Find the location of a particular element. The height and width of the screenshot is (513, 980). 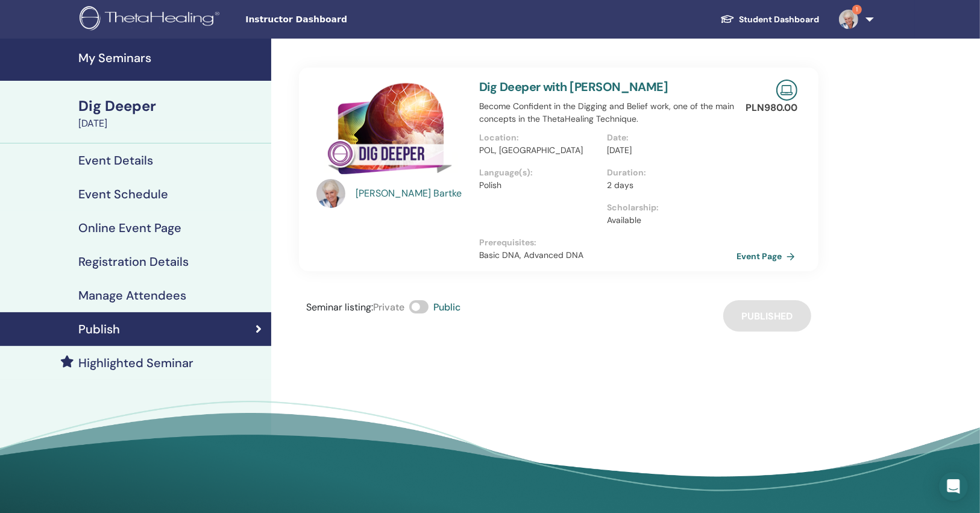

h4: Event Schedule is located at coordinates (123, 194).